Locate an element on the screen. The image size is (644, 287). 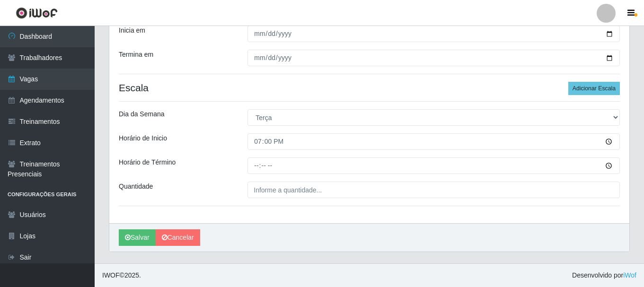
button: Adicionar Escala is located at coordinates (594, 88).